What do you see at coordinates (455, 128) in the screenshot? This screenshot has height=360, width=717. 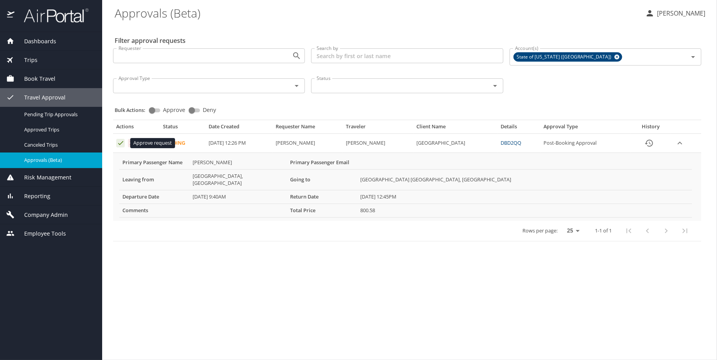 I see `th: Client Name` at bounding box center [455, 128].